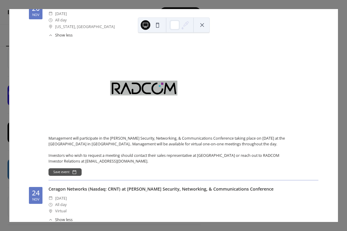 Image resolution: width=347 pixels, height=231 pixels. What do you see at coordinates (36, 193) in the screenshot?
I see `div: 24` at bounding box center [36, 193].